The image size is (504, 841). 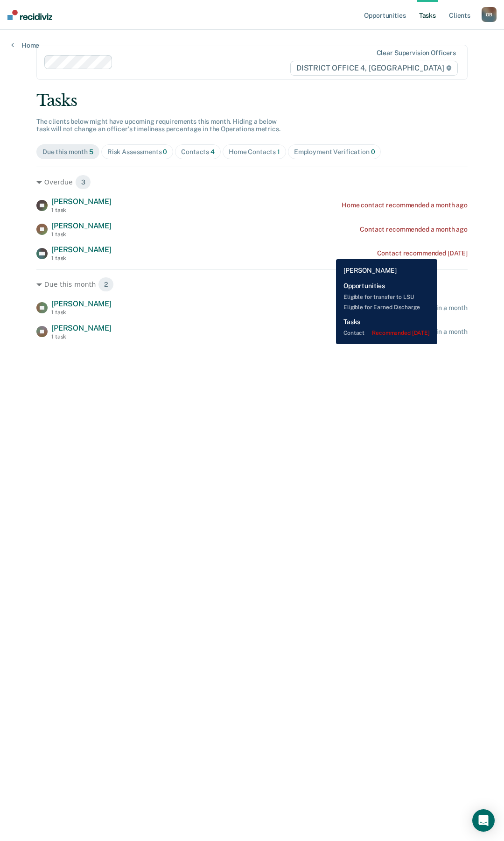 I want to click on span: 5, so click(x=91, y=152).